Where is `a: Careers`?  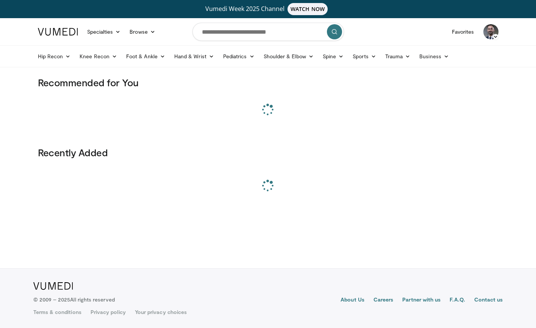 a: Careers is located at coordinates (383, 301).